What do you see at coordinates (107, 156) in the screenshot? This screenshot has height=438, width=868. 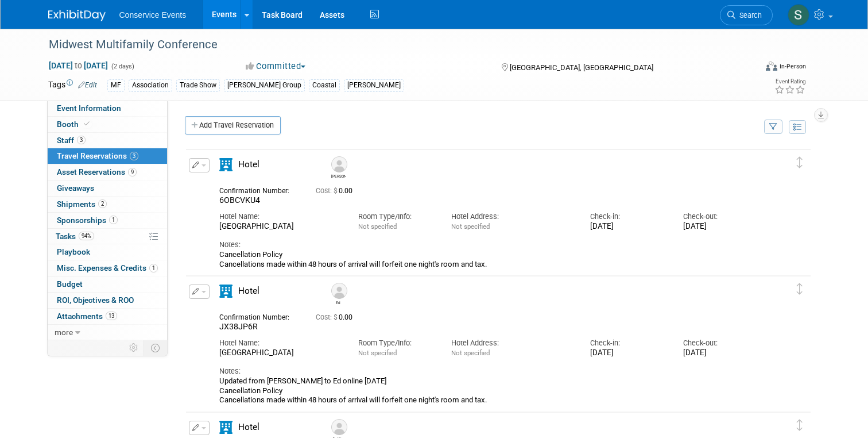 I see `a: Travel Reservations3` at bounding box center [107, 156].